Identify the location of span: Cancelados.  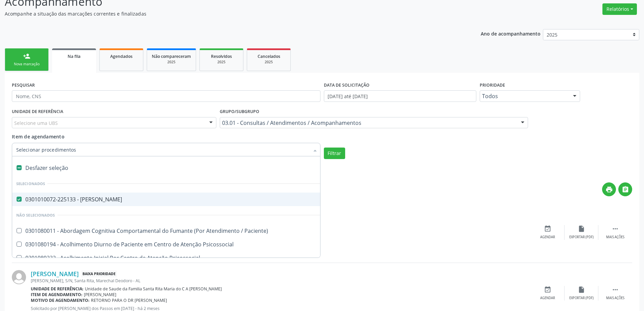
(269, 56).